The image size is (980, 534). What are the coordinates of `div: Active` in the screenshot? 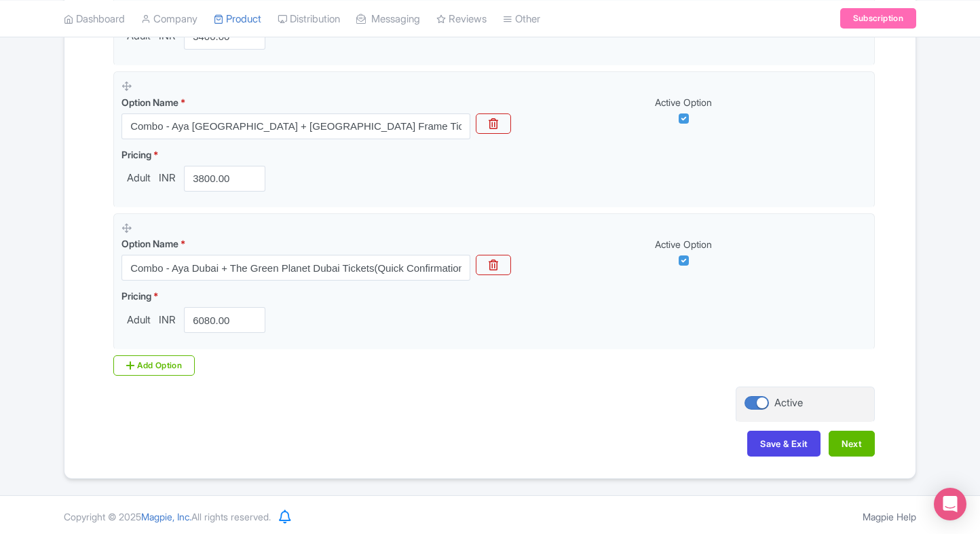 It's located at (788, 403).